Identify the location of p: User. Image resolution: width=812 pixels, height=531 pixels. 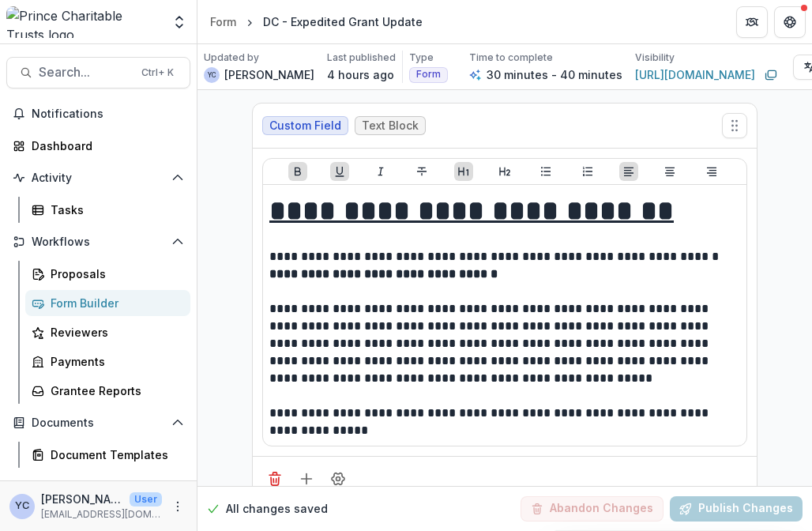
(145, 499).